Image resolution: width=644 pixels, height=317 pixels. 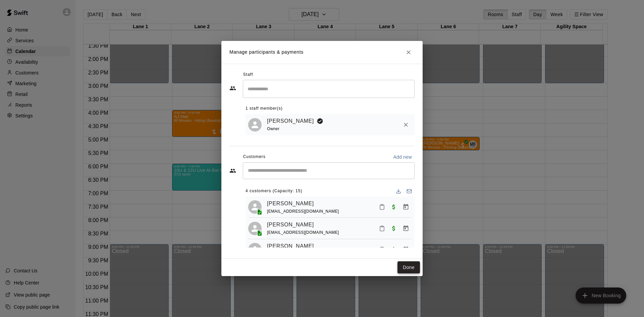 What do you see at coordinates (255, 125) in the screenshot?
I see `div: Bryce Dahnert` at bounding box center [255, 125].